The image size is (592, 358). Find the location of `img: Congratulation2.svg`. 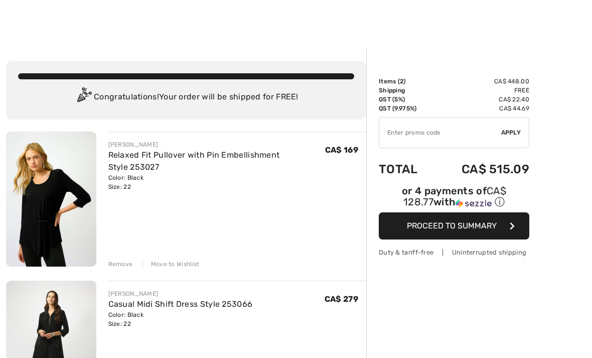

img: Congratulation2.svg is located at coordinates (84, 97).